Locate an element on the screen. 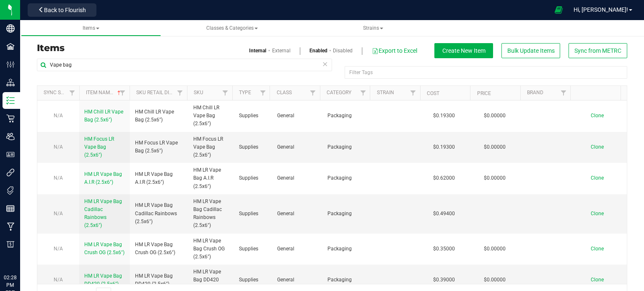 This screenshot has height=291, width=644. span: Open Ecommerce Menu is located at coordinates (558, 10).